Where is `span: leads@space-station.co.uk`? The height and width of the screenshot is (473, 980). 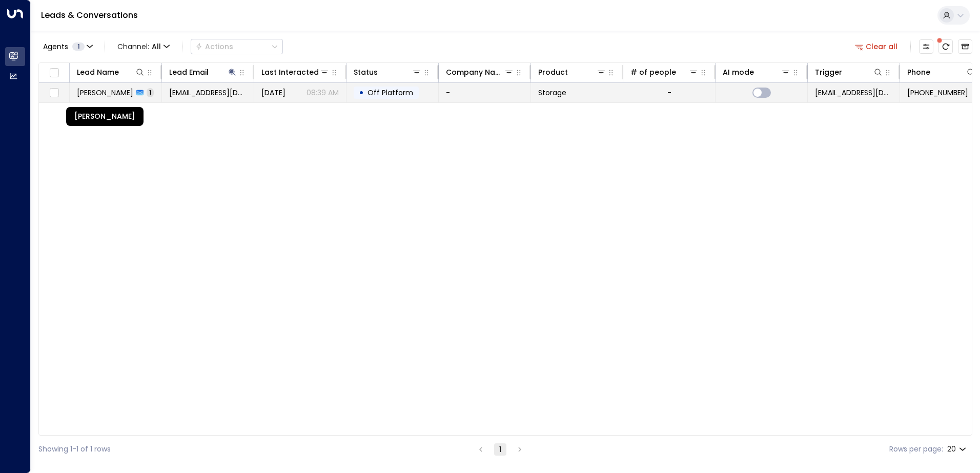
span: leads@space-station.co.uk is located at coordinates (853, 92).